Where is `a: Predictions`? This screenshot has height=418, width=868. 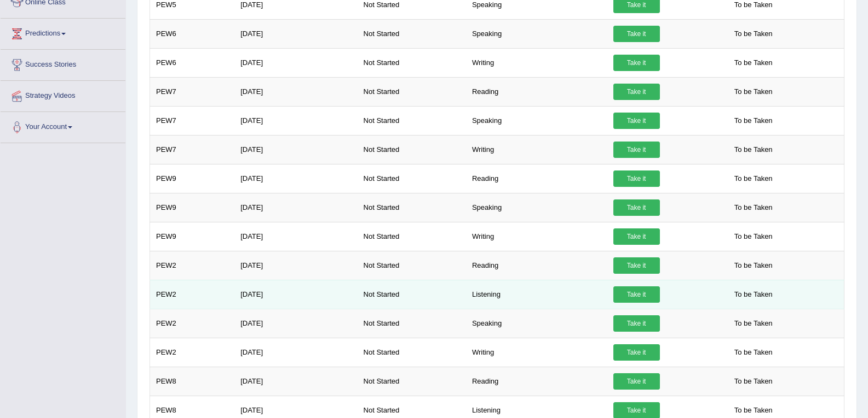
a: Predictions is located at coordinates (63, 32).